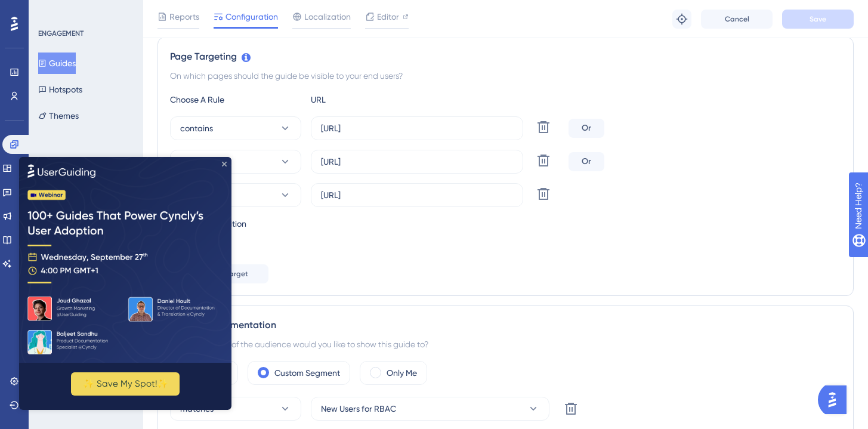 The height and width of the screenshot is (429, 868). What do you see at coordinates (185, 17) in the screenshot?
I see `span: Reports` at bounding box center [185, 17].